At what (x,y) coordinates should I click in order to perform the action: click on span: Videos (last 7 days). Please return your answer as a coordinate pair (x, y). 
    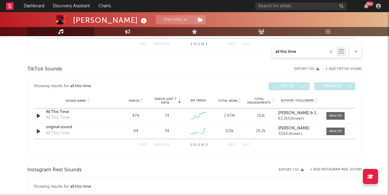
    Looking at the image, I should click on (165, 101).